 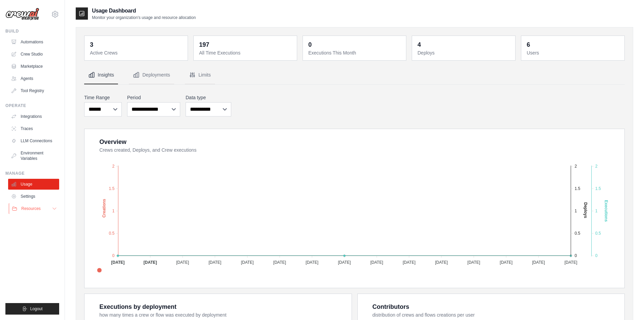 What do you see at coordinates (33, 196) in the screenshot?
I see `a: Settings` at bounding box center [33, 196].